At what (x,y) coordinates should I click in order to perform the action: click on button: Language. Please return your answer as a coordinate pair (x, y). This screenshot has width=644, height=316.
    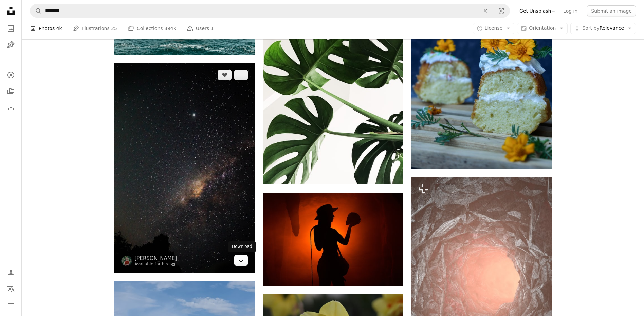
    Looking at the image, I should click on (10, 289).